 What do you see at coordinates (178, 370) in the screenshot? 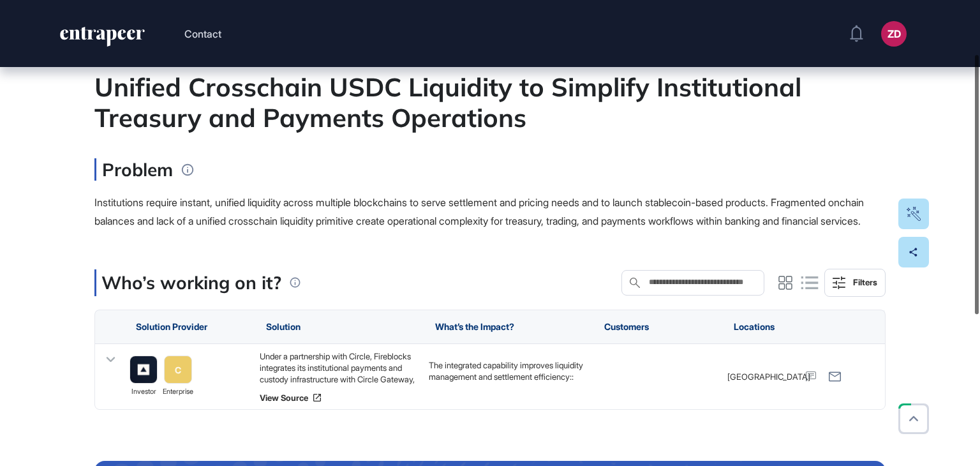
I see `a: C` at bounding box center [178, 370].